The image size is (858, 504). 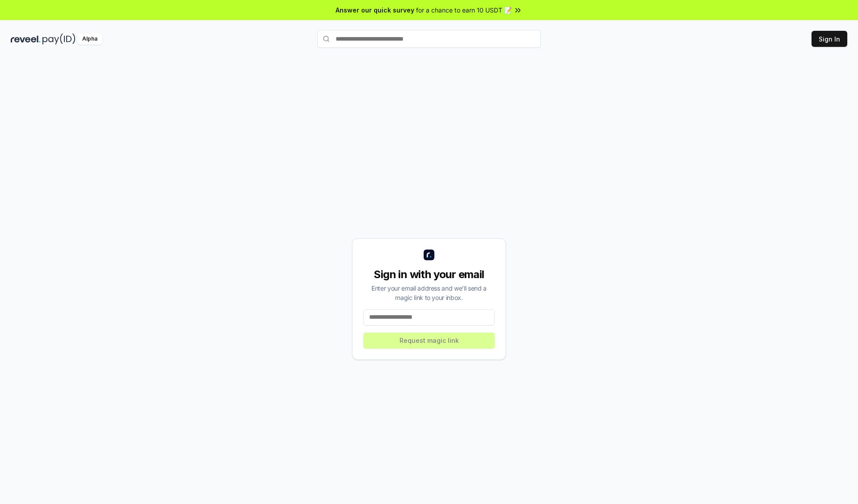 I want to click on img: pay_id, so click(x=59, y=39).